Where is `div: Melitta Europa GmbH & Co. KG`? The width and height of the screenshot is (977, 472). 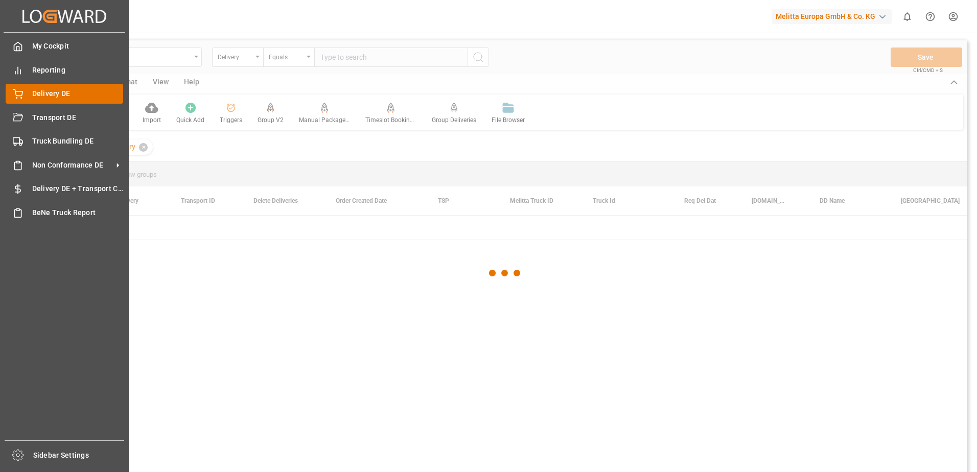 div: Melitta Europa GmbH & Co. KG is located at coordinates (832, 16).